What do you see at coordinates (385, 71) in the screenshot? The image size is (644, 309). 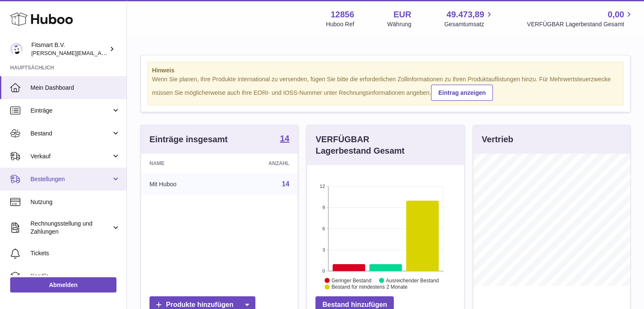 I see `strong: Hinweis` at bounding box center [385, 71].